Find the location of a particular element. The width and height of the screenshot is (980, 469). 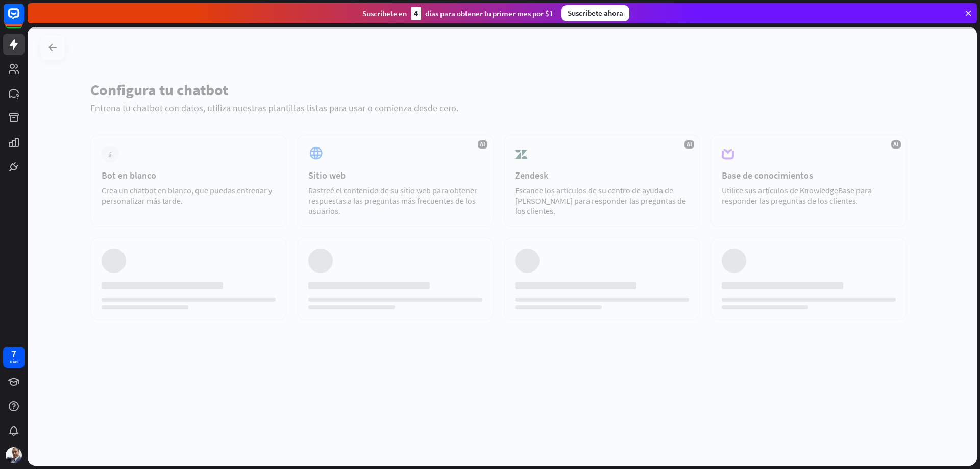

font: días para obtener tu primer mes por $1 is located at coordinates (489, 13).